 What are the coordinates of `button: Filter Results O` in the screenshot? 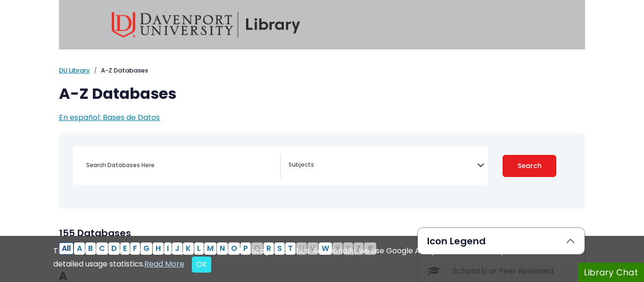 It's located at (234, 249).